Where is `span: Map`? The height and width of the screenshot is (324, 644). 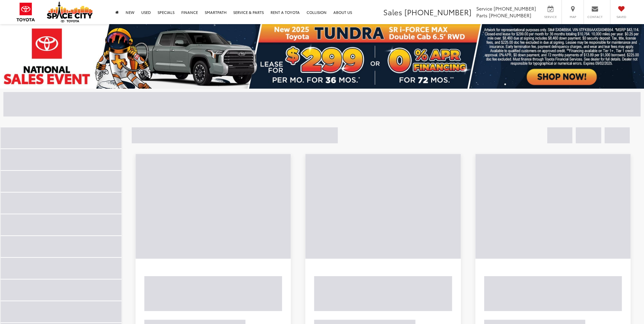 span: Map is located at coordinates (573, 16).